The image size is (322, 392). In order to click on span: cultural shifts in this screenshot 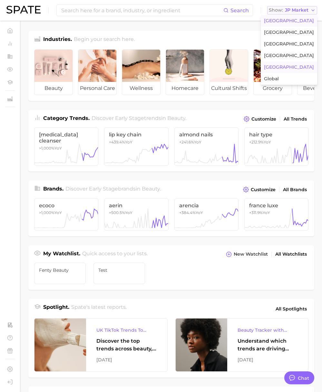, I will do `click(229, 88)`.